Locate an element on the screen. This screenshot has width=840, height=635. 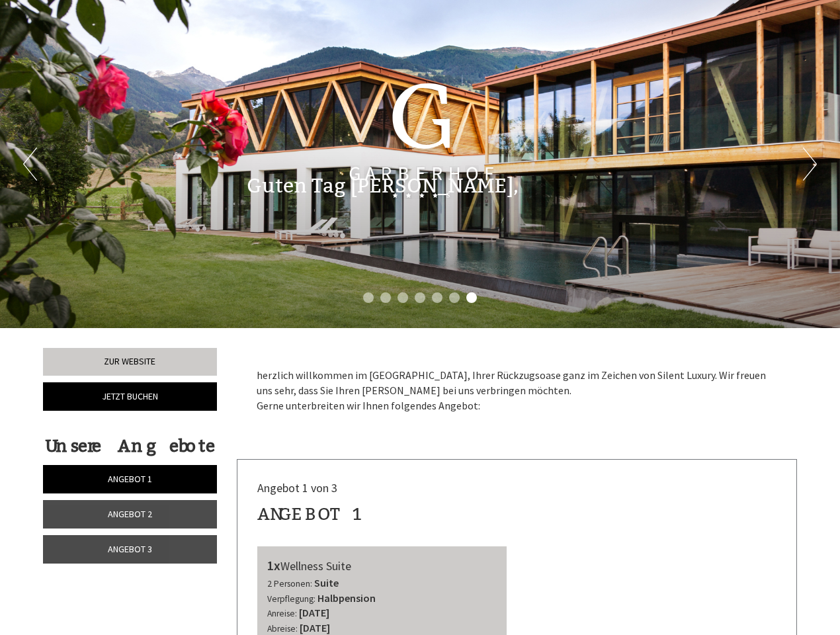
small: Abreise: is located at coordinates (283, 628).